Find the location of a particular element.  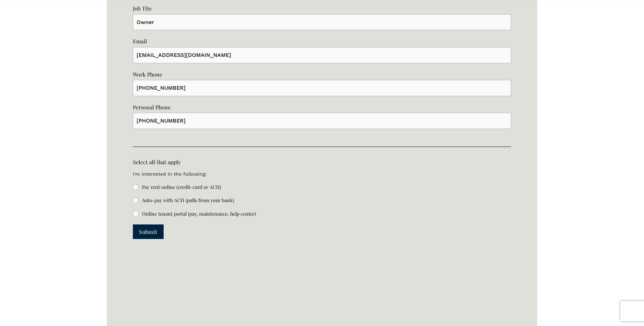

span: Online tenant portal (pay, maintenance, help center) is located at coordinates (199, 213).